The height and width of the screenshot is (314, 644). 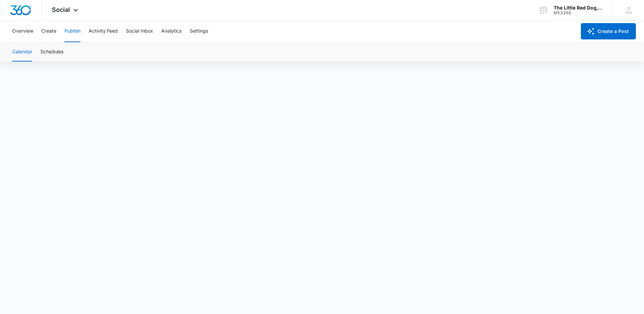 I want to click on button: Social Inbox, so click(x=140, y=31).